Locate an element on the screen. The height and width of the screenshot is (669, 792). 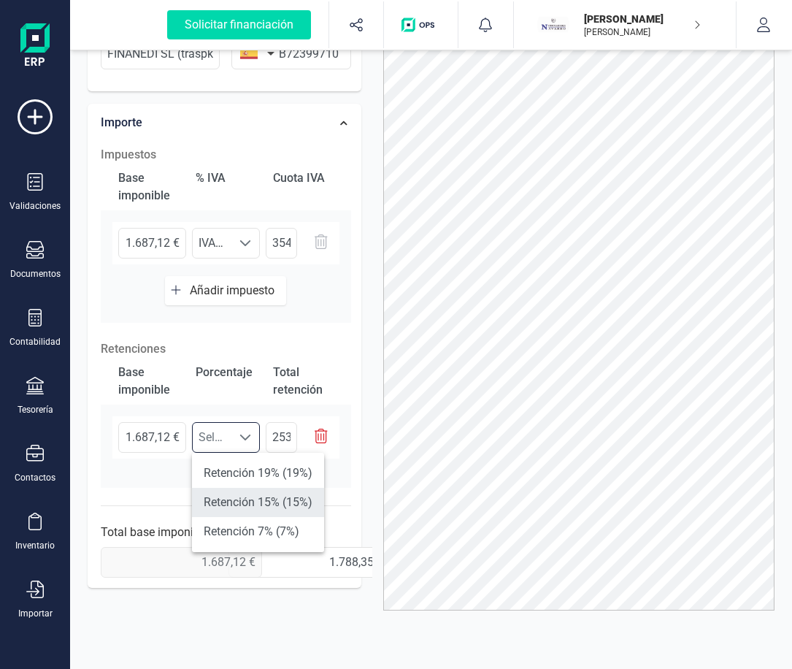
div: Contabilidad is located at coordinates (35, 342).